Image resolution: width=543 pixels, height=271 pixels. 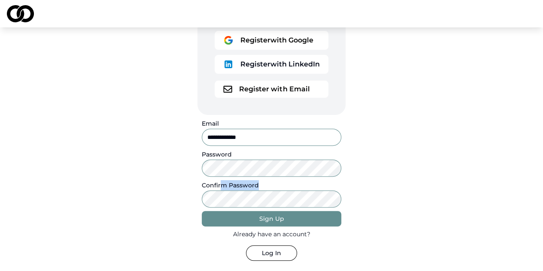 What do you see at coordinates (272, 235) in the screenshot?
I see `div: Already have an account?` at bounding box center [272, 235].